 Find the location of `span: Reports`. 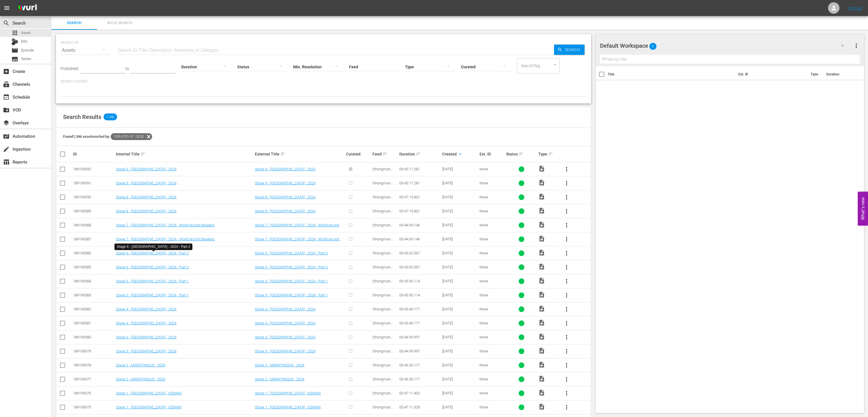

span: Reports is located at coordinates (6, 162).